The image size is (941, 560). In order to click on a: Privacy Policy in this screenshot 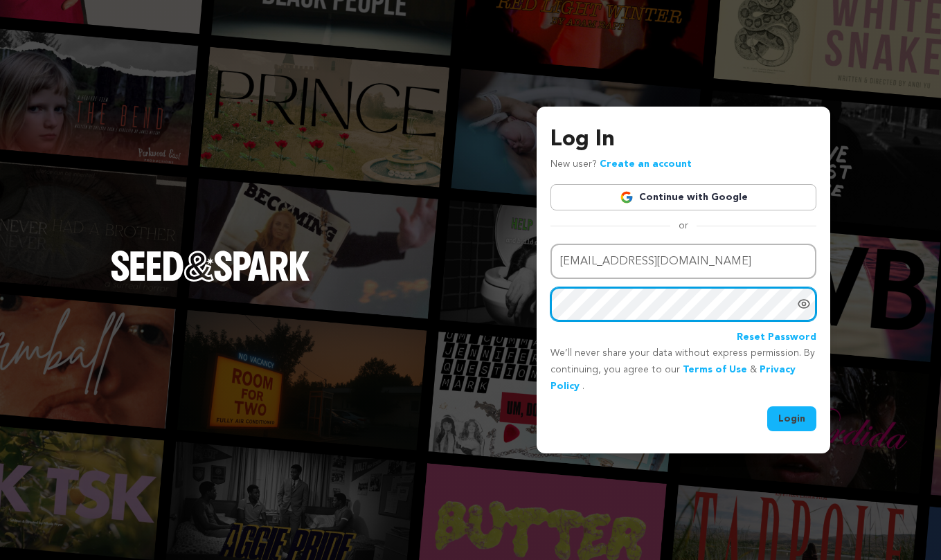, I will do `click(673, 378)`.